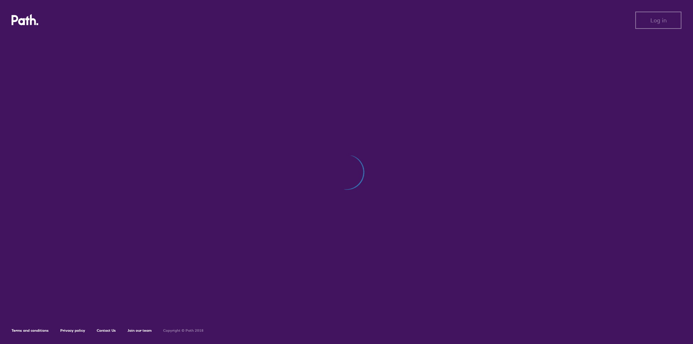  Describe the element at coordinates (658, 20) in the screenshot. I see `button: Log in` at that location.